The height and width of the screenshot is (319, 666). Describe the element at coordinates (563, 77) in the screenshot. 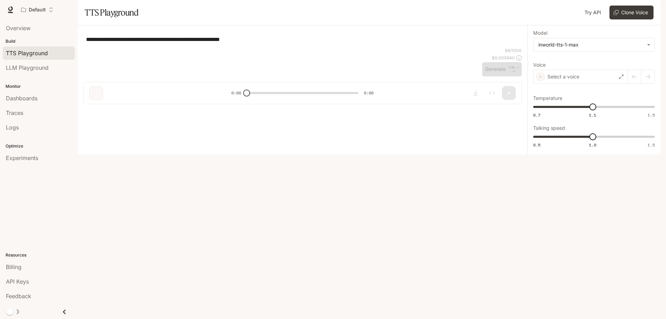

I see `p: Select a voice` at that location.